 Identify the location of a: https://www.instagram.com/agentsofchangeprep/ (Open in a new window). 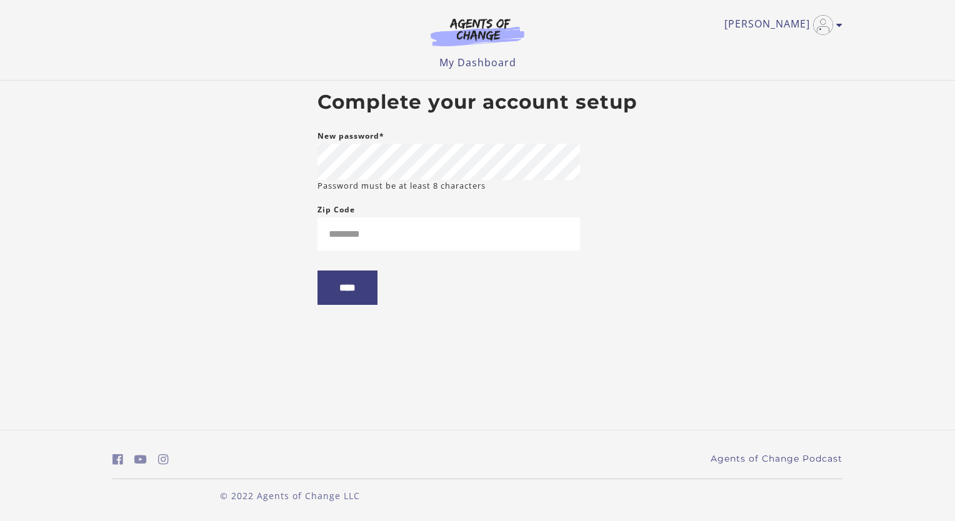
(163, 460).